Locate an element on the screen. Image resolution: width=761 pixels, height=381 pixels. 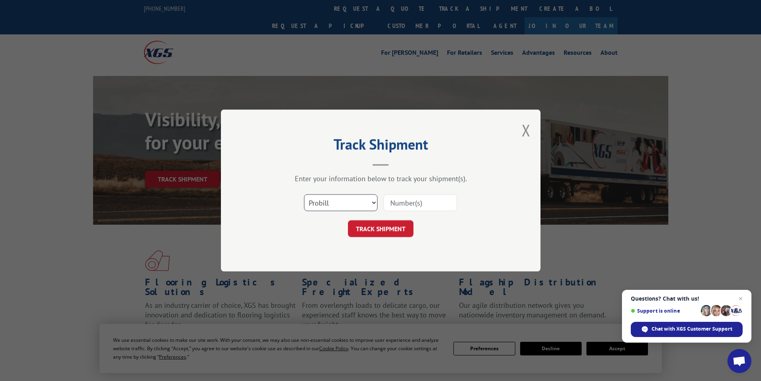
span: Support is online is located at coordinates (664, 310).